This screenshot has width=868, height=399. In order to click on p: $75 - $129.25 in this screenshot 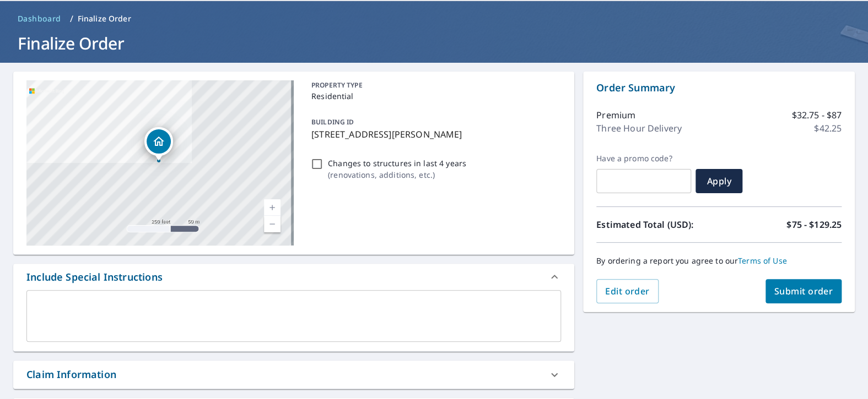, I will do `click(814, 225)`.